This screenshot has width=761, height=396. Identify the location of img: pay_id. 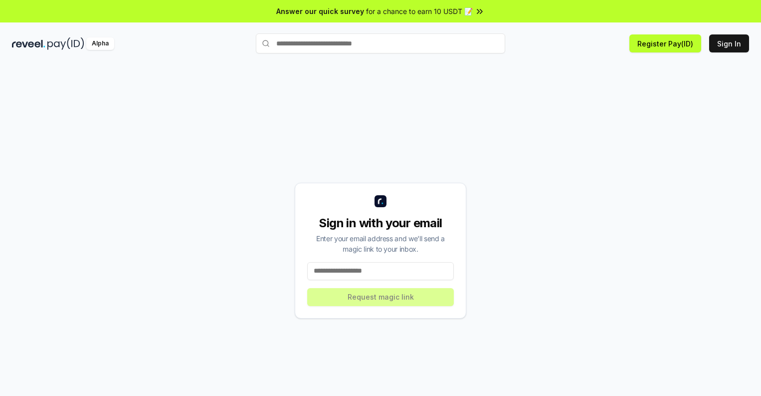
(66, 43).